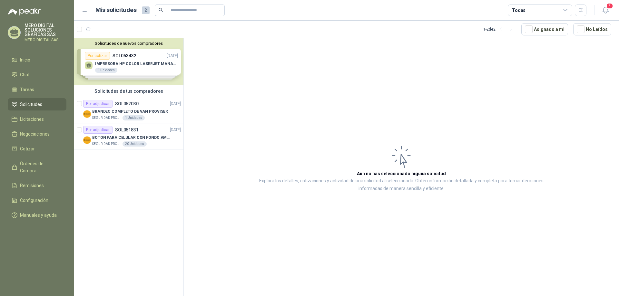  I want to click on a: Solicitudes, so click(37, 105).